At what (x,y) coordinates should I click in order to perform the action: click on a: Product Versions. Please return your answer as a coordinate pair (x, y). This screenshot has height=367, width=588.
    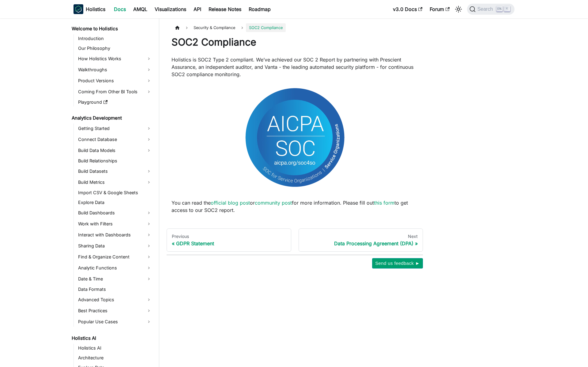
    Looking at the image, I should click on (115, 81).